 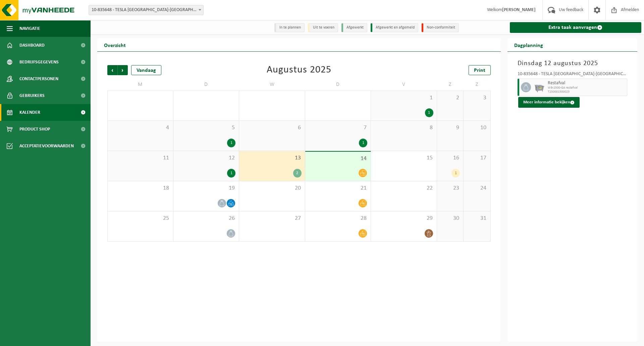 I want to click on span: 6, so click(x=272, y=128).